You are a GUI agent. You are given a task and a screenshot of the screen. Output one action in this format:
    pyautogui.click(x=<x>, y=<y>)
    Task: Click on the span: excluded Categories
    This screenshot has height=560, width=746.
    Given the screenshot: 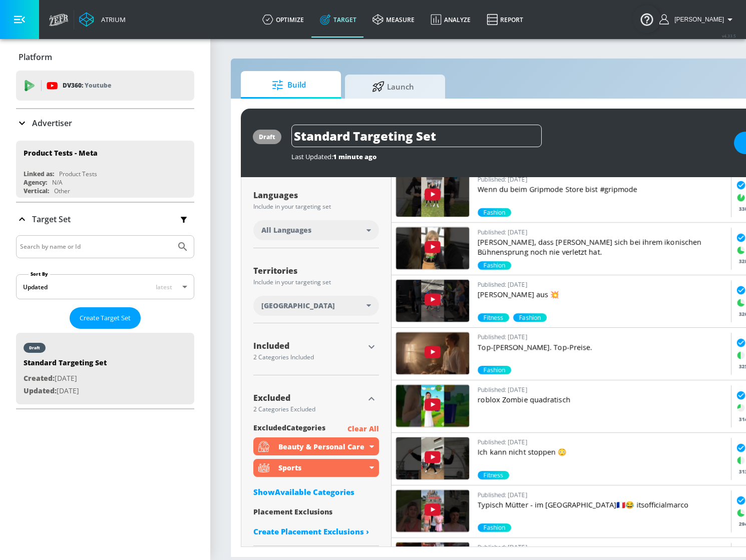 What is the action you would take?
    pyautogui.click(x=289, y=429)
    